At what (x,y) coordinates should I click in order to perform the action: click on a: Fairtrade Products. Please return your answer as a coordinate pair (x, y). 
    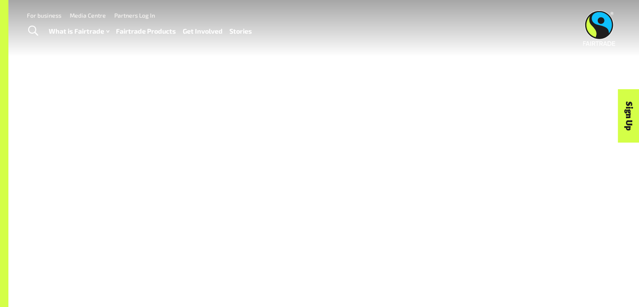
    Looking at the image, I should click on (146, 31).